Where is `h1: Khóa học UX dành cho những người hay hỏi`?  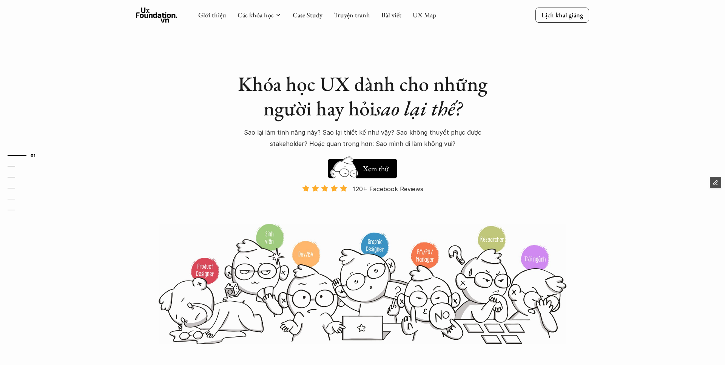 h1: Khóa học UX dành cho những người hay hỏi is located at coordinates (362, 96).